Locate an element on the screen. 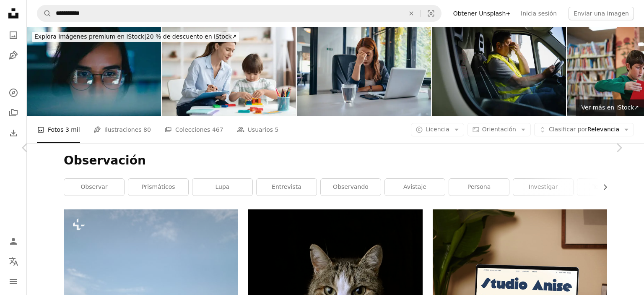  a: Colecciones is located at coordinates (13, 113).